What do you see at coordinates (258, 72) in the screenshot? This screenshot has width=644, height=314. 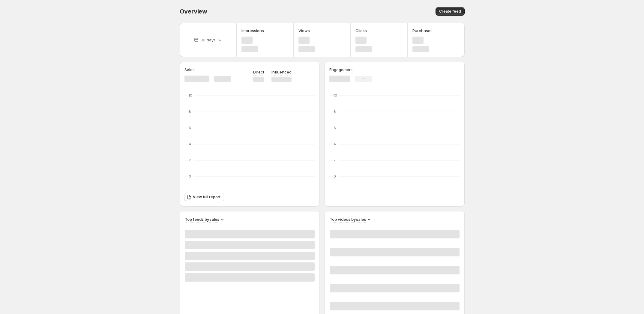 I see `p: Direct` at bounding box center [258, 72].